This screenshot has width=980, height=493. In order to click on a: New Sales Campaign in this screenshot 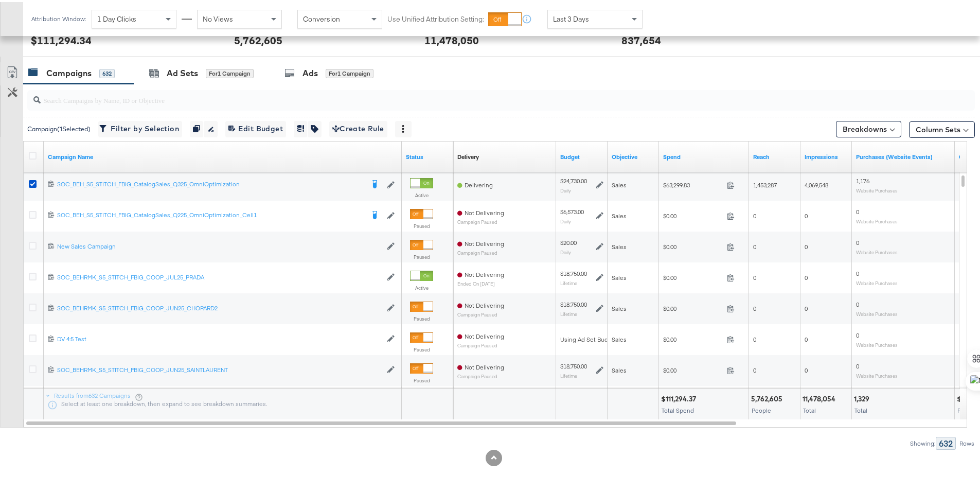, I will do `click(219, 244)`.